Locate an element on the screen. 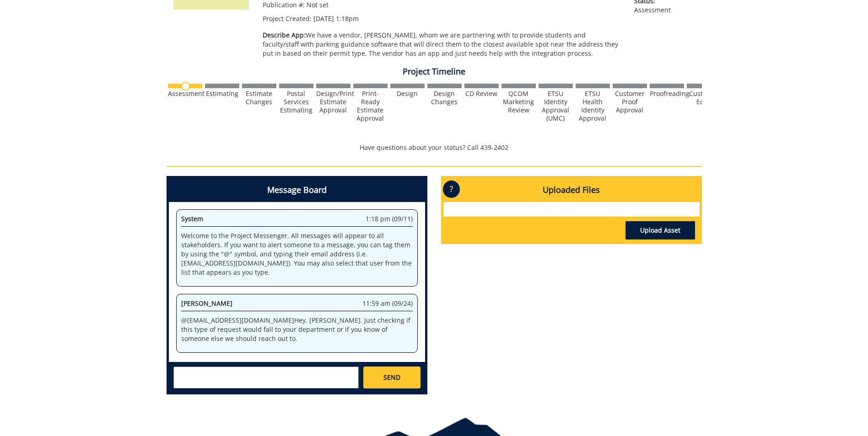 This screenshot has width=868, height=436. div: Design is located at coordinates (407, 94).